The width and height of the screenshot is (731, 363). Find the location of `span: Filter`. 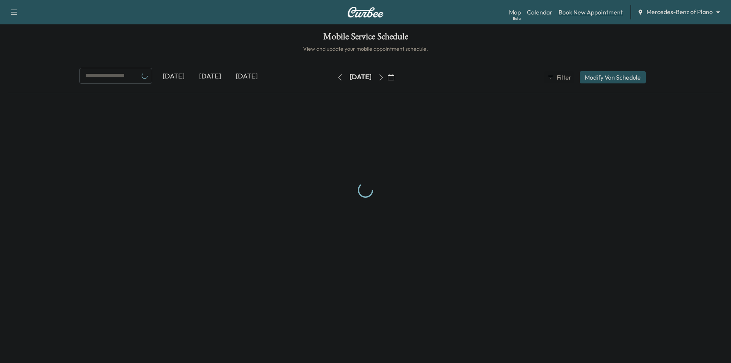

span: Filter is located at coordinates (563, 77).